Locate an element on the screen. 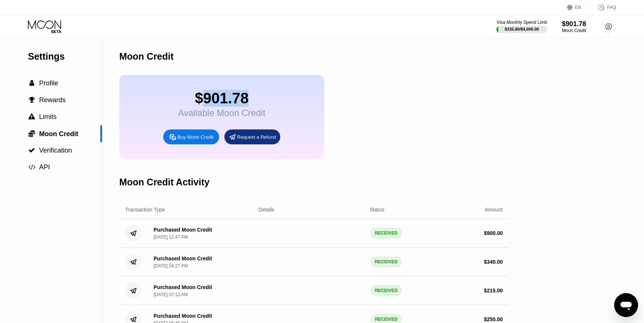 Image resolution: width=644 pixels, height=323 pixels. span: Limits is located at coordinates (48, 117).